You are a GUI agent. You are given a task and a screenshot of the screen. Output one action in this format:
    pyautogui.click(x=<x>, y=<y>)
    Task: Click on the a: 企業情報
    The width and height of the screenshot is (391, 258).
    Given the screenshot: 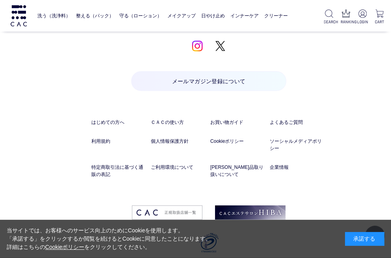 What is the action you would take?
    pyautogui.click(x=298, y=167)
    